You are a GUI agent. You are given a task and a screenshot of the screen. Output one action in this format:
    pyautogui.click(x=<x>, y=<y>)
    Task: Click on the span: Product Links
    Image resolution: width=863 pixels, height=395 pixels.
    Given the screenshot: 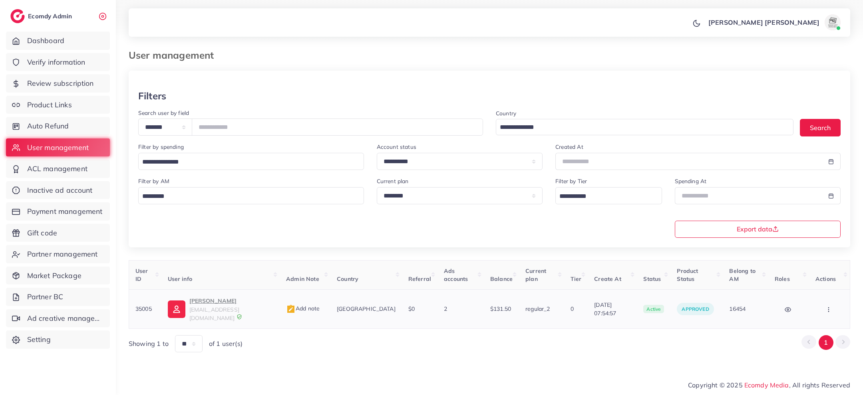 What is the action you would take?
    pyautogui.click(x=50, y=105)
    